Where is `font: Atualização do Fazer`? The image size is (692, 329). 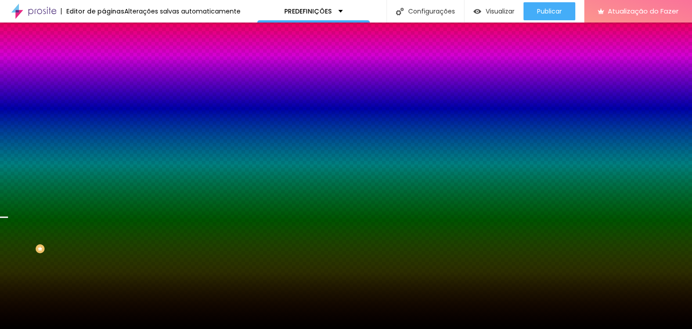 font: Atualização do Fazer is located at coordinates (643, 11).